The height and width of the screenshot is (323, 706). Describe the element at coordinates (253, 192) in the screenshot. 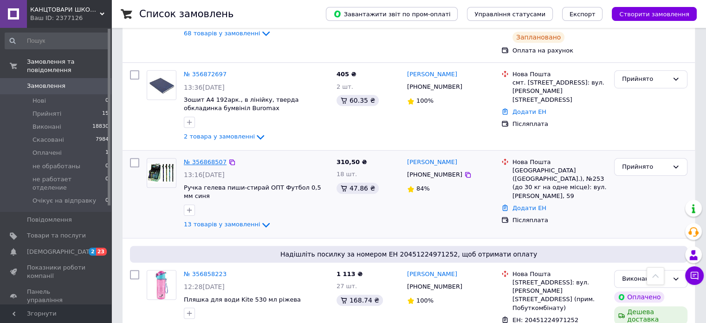

I see `a: Ручка гелева пиши-стирай ОПТ Футбол 0,5 мм синя` at that location.